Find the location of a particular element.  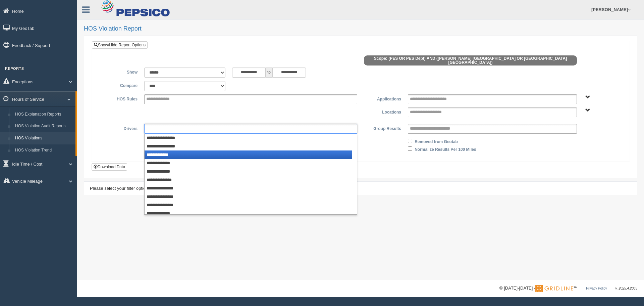

label: Locations is located at coordinates (382, 112).